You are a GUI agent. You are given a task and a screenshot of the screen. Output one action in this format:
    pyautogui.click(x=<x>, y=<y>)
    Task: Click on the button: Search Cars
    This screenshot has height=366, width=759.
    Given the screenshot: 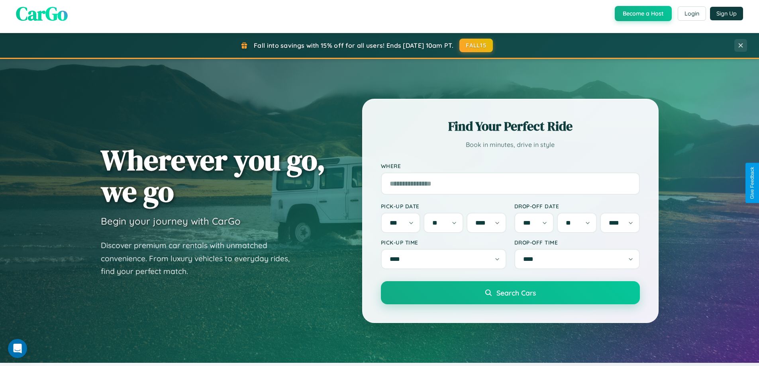 What is the action you would take?
    pyautogui.click(x=510, y=293)
    